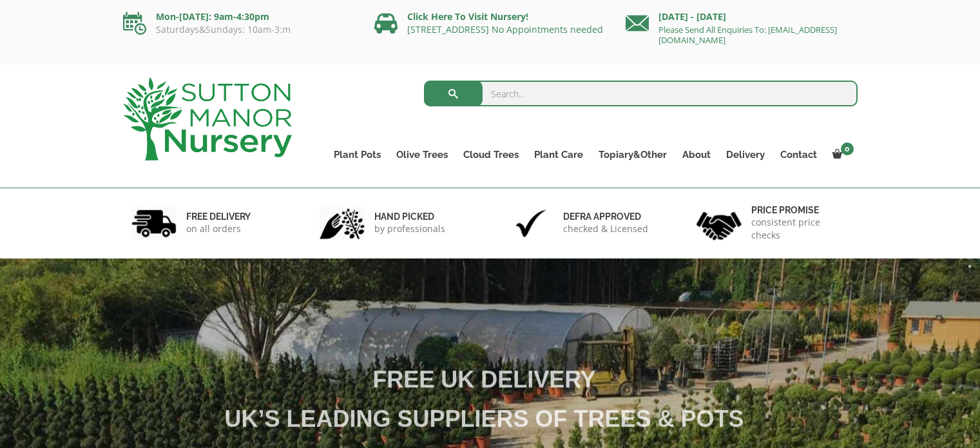 Image resolution: width=980 pixels, height=448 pixels. What do you see at coordinates (719, 223) in the screenshot?
I see `img: 4.jpg` at bounding box center [719, 223].